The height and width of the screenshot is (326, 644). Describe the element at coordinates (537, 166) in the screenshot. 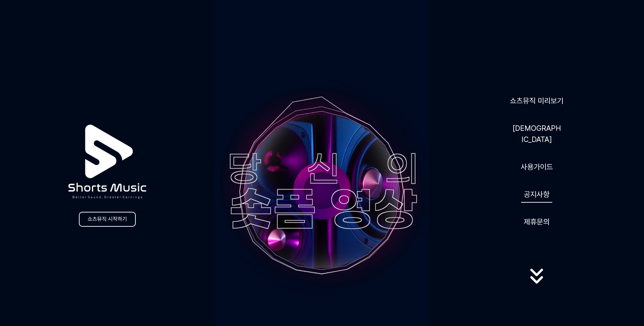

I see `a: 사용가이드` at that location.